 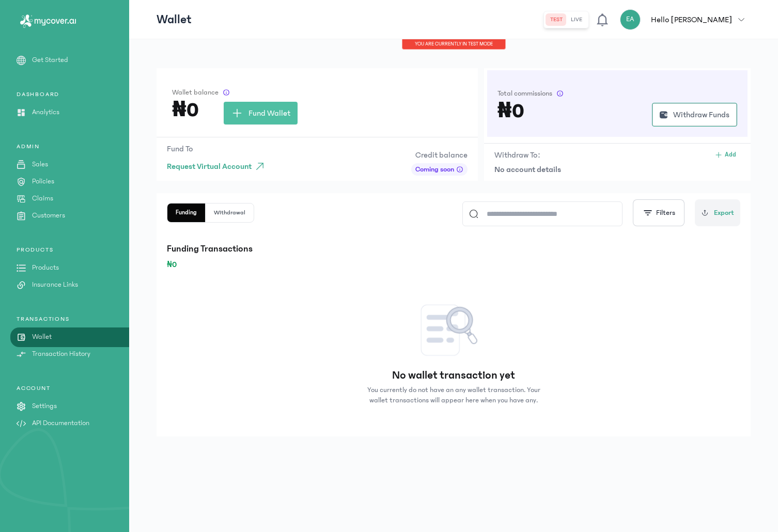 I want to click on p: No wallet transaction yet, so click(x=453, y=375).